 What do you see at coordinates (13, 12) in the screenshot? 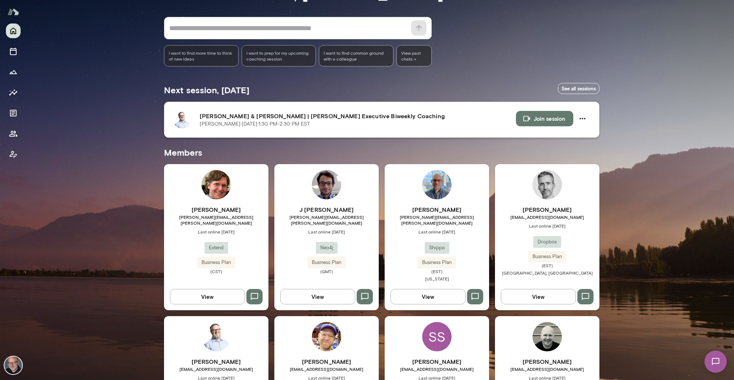
I see `img: Mento` at bounding box center [13, 12].